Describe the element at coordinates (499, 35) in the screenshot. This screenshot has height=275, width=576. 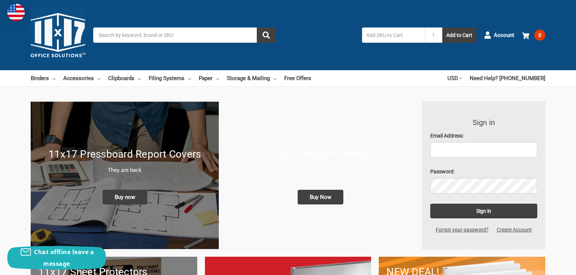
I see `a: Account` at that location.